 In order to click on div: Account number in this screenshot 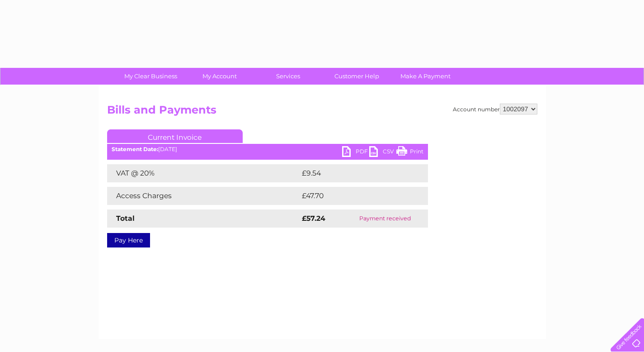, I will do `click(495, 109)`.